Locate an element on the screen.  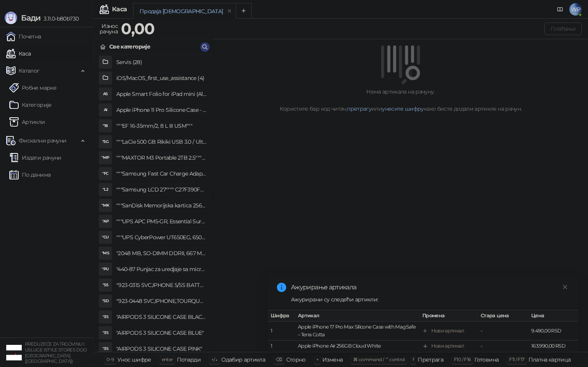
span: ⌘ command / ⌃ control is located at coordinates (379, 359).